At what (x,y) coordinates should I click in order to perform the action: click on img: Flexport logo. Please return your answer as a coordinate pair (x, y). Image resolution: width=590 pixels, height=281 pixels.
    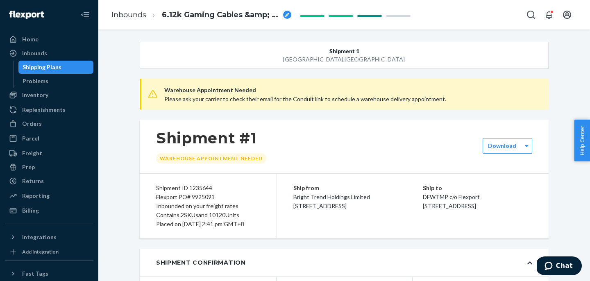
    Looking at the image, I should click on (26, 15).